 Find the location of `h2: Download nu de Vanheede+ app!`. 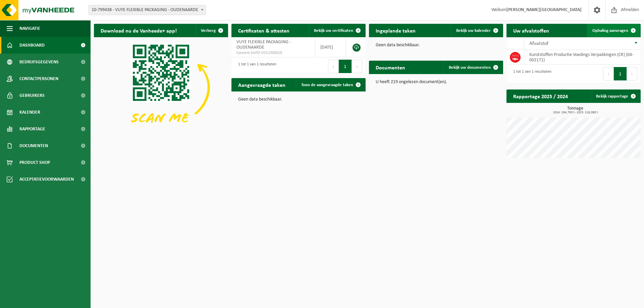

h2: Download nu de Vanheede+ app! is located at coordinates (139, 30).